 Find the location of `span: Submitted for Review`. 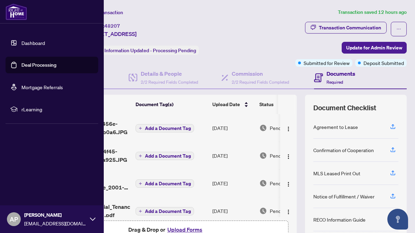

span: Submitted for Review is located at coordinates (326, 63).